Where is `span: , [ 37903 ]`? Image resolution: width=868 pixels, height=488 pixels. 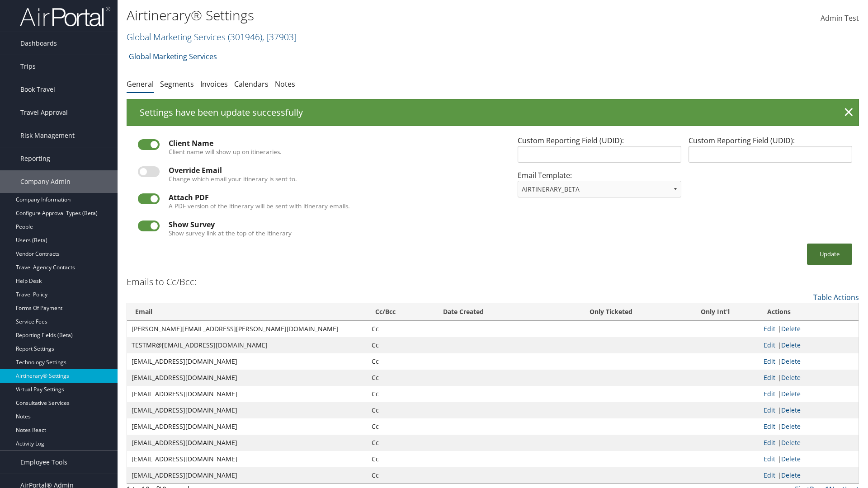 span: , [ 37903 ] is located at coordinates (280, 37).